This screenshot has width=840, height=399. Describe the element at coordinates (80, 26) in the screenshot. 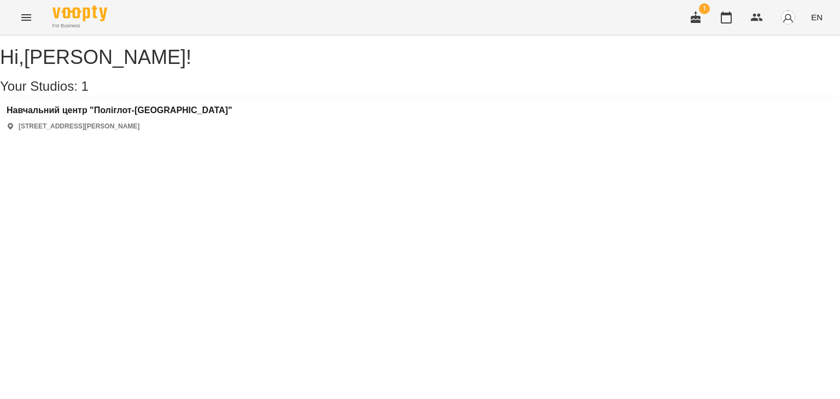

I see `span: For Business` at that location.